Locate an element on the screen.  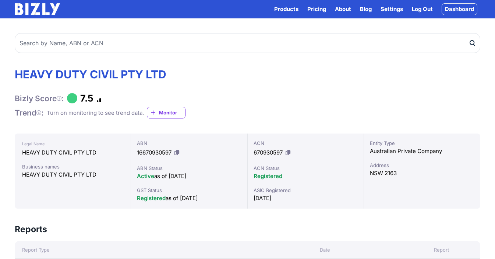
a: Pricing is located at coordinates (316, 9).